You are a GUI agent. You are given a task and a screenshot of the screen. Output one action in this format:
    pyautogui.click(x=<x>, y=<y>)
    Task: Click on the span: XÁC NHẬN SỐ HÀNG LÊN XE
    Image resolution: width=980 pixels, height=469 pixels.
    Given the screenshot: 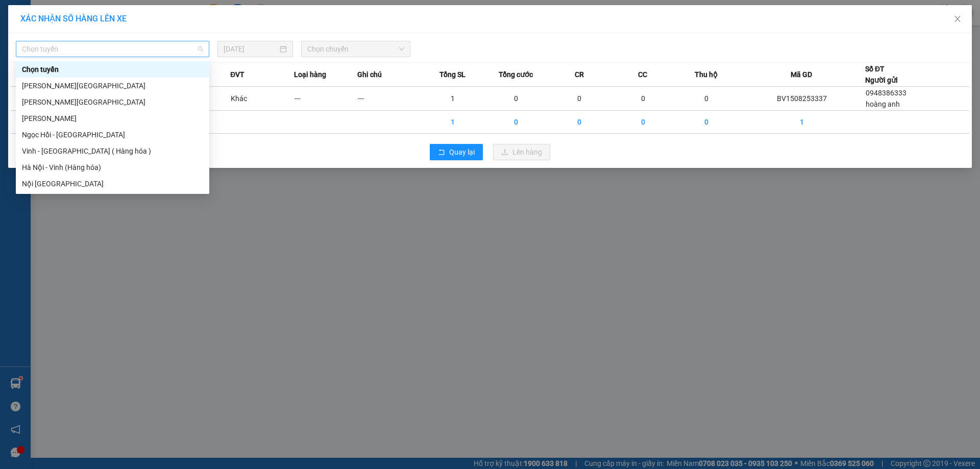 What is the action you would take?
    pyautogui.click(x=73, y=18)
    